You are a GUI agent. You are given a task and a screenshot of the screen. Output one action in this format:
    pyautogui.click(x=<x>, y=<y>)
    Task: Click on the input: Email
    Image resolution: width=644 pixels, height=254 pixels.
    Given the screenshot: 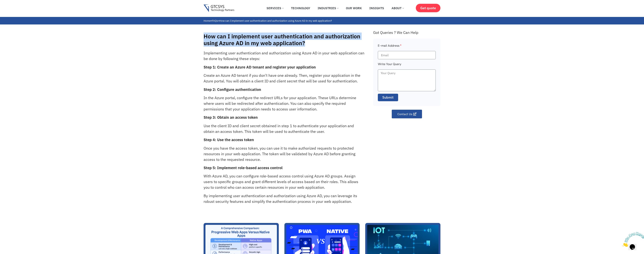 What is the action you would take?
    pyautogui.click(x=407, y=55)
    